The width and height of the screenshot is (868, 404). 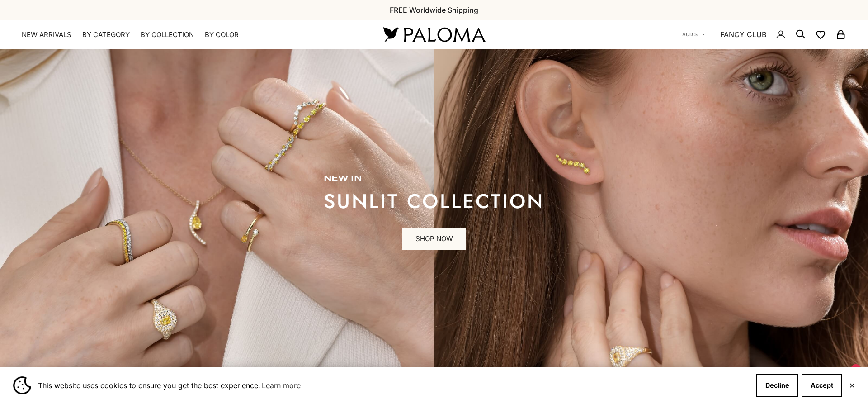 What do you see at coordinates (106, 34) in the screenshot?
I see `summary: By Category` at bounding box center [106, 34].